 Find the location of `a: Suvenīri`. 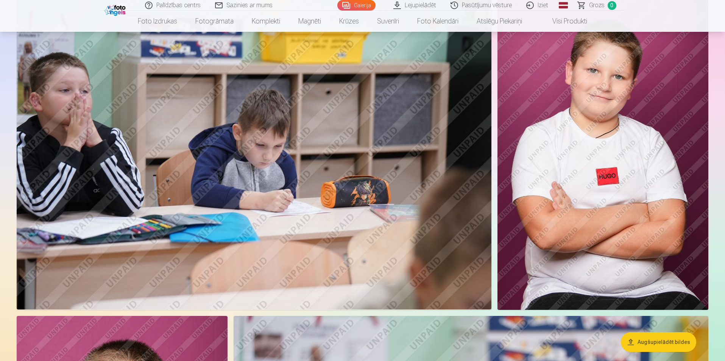

a: Suvenīri is located at coordinates (388, 21).